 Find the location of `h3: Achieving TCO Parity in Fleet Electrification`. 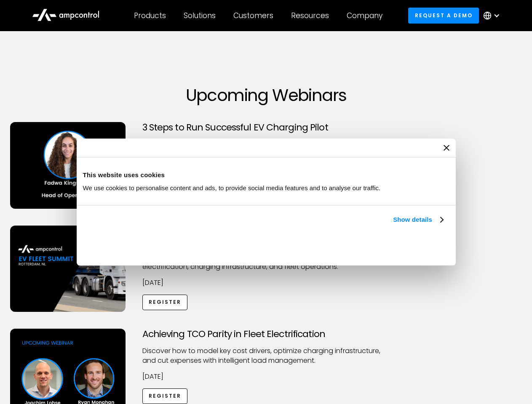

h3: Achieving TCO Parity in Fleet Electrification is located at coordinates (266, 335).